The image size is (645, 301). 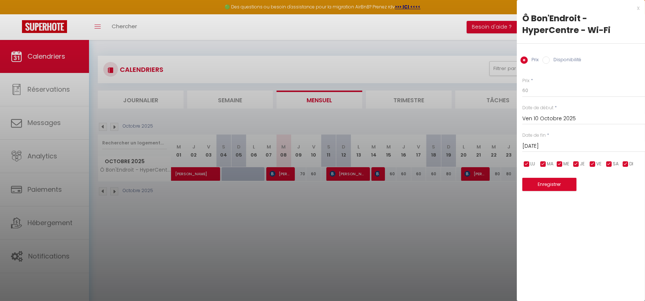 I want to click on label: Date de fin, so click(x=534, y=135).